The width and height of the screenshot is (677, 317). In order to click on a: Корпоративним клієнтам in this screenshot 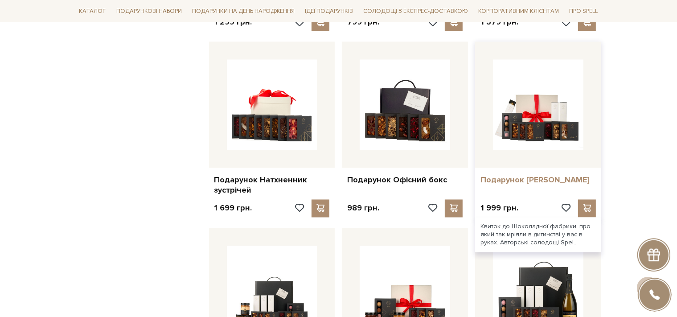, I will do `click(518, 11)`.